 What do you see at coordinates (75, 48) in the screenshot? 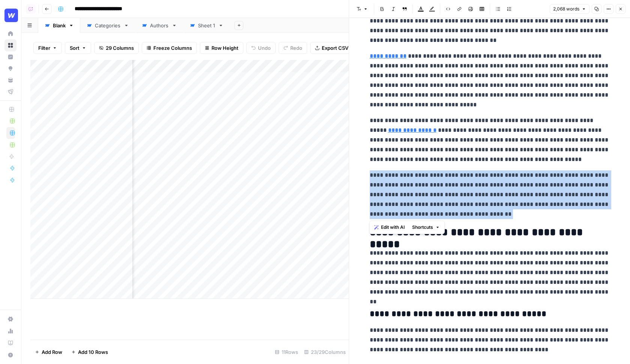
I see `span: Sort` at bounding box center [75, 48].